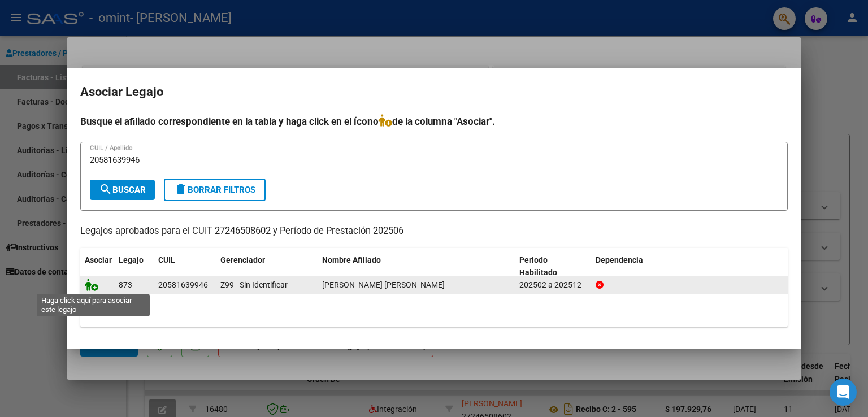 This screenshot has width=868, height=417. What do you see at coordinates (267, 267) in the screenshot?
I see `datatable-header-cell: Gerenciador` at bounding box center [267, 267].